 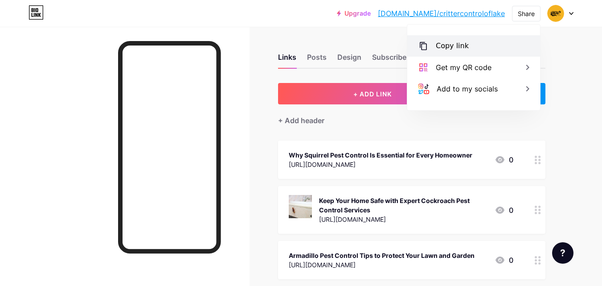 What do you see at coordinates (300, 206) in the screenshot?
I see `img: Keep Your Home Safe with Expert Cockroach Pest Control Services` at bounding box center [300, 206].